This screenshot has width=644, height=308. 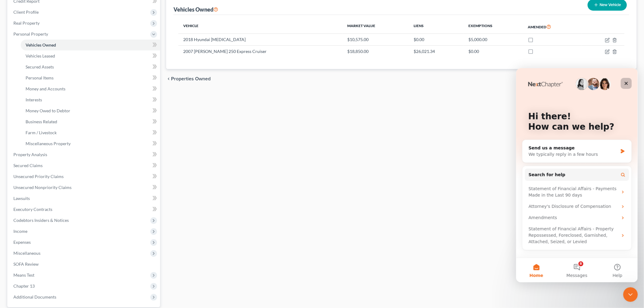 I want to click on button: Search for help, so click(x=61, y=107).